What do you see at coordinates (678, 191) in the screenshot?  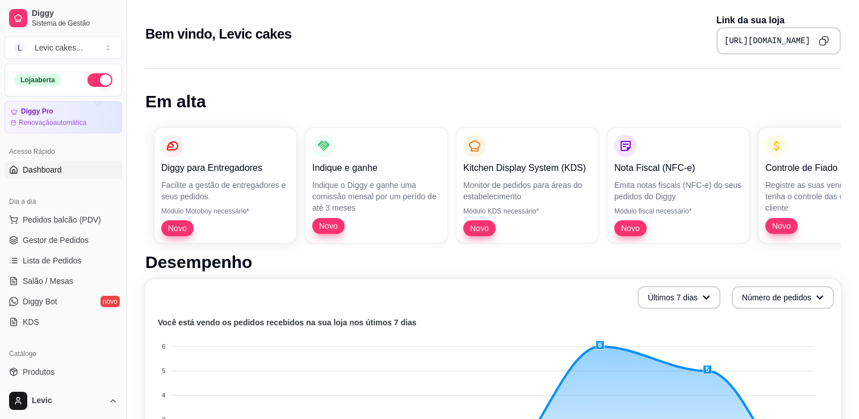 I see `p: Emita notas fiscais (NFC-e) do seus pedidos do Diggy` at bounding box center [678, 191].